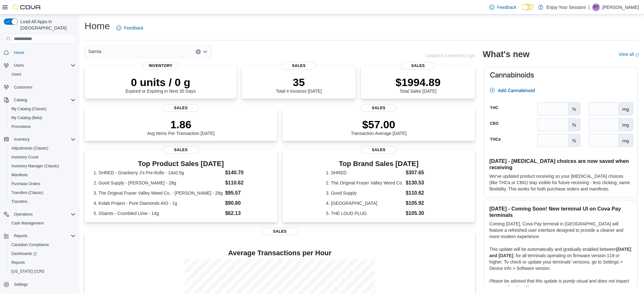 Image resolution: width=644 pixels, height=294 pixels. I want to click on a: Manifests, so click(20, 175).